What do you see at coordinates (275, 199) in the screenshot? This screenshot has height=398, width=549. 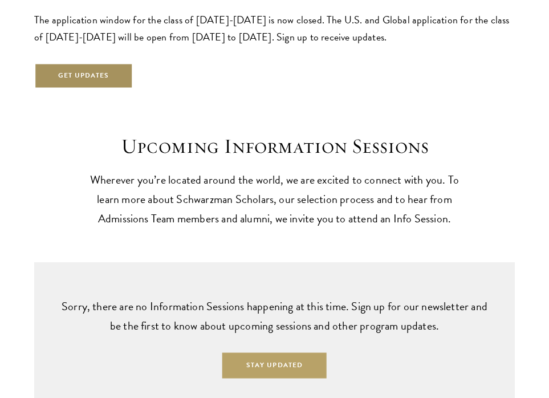 I see `p: Wherever you’re located around the world, we are excited to connect with you. To learn more about...` at bounding box center [275, 199].